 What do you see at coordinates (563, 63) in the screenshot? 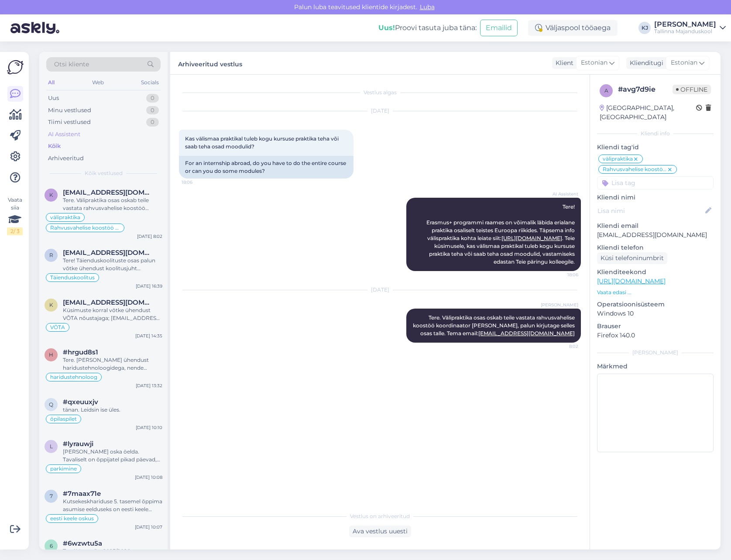
I see `div: Klient` at bounding box center [563, 63].